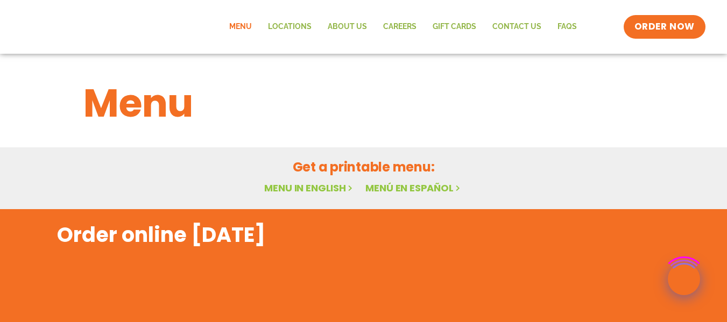 The image size is (727, 322). Describe the element at coordinates (454, 27) in the screenshot. I see `a: GIFT CARDS` at that location.